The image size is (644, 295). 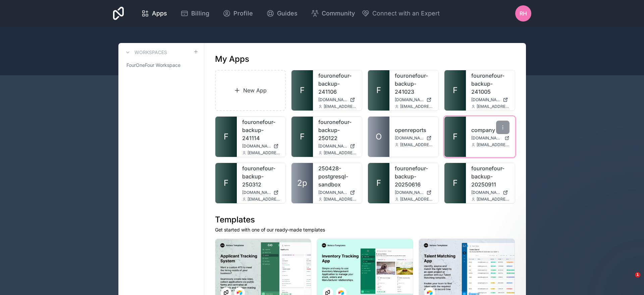 What do you see at coordinates (338, 84) in the screenshot?
I see `a: fouronefour-backup-241106` at bounding box center [338, 84].